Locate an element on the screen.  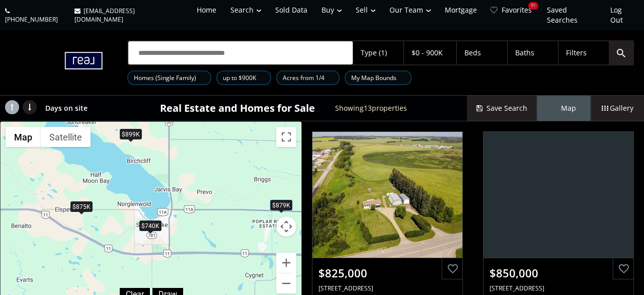
span: Gallery is located at coordinates (617, 108).